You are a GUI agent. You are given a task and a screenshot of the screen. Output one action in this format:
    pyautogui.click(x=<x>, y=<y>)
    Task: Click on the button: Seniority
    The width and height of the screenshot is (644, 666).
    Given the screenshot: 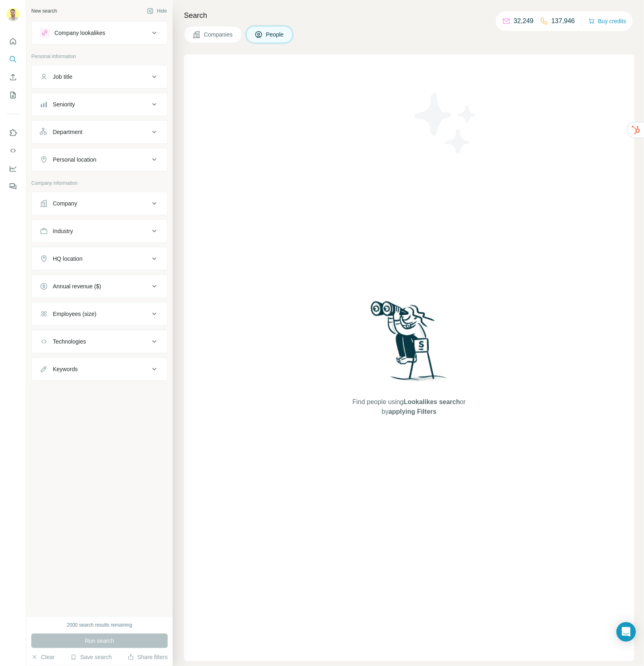 What is the action you would take?
    pyautogui.click(x=100, y=104)
    